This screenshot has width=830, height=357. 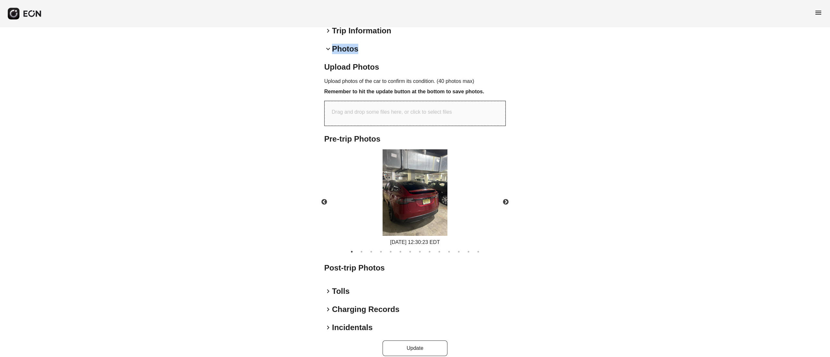 What do you see at coordinates (430, 252) in the screenshot?
I see `button: 9` at bounding box center [430, 252].